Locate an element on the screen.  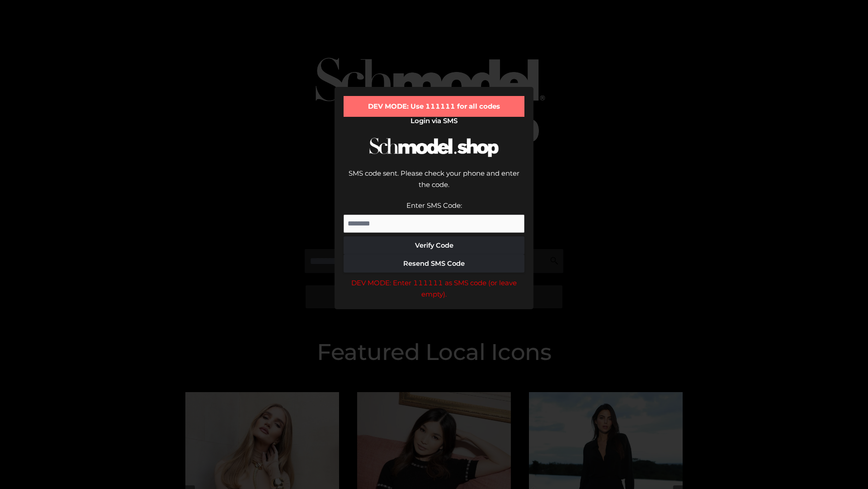
button: Verify Code is located at coordinates (434, 245).